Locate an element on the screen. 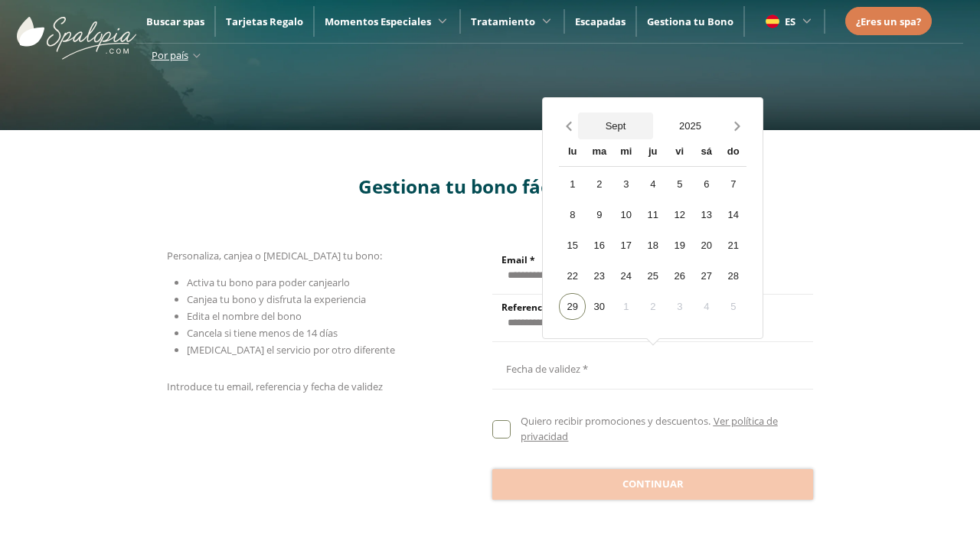 This screenshot has width=980, height=551. div: 19 is located at coordinates (679, 245).